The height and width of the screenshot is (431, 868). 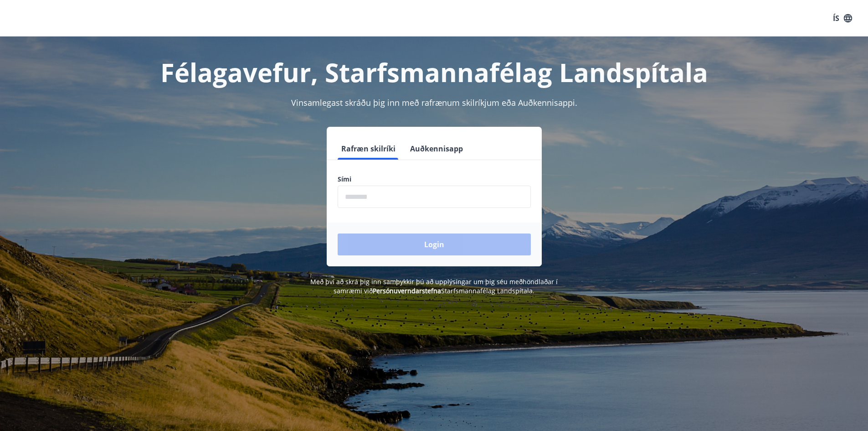 What do you see at coordinates (437, 148) in the screenshot?
I see `button: Auðkennisapp` at bounding box center [437, 148].